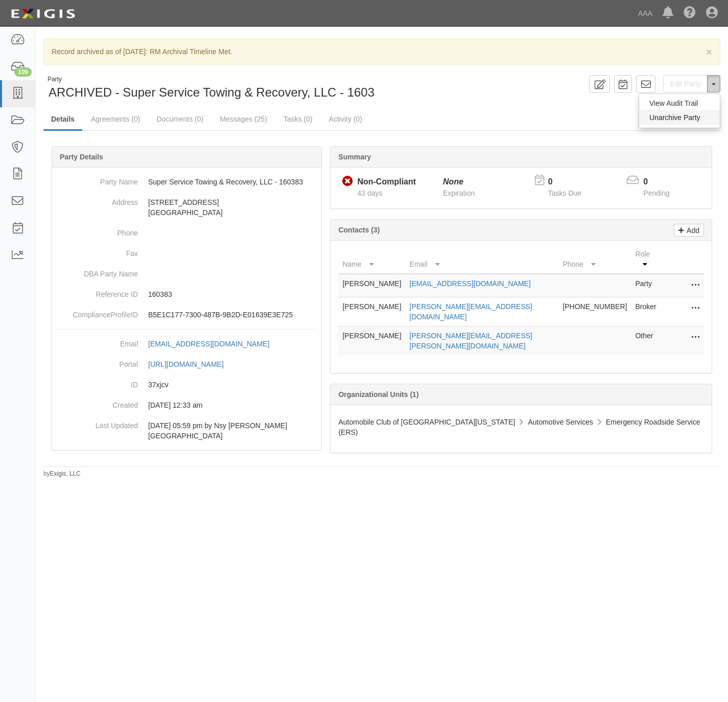  Describe the element at coordinates (218, 79) in the screenshot. I see `div: Party` at that location.